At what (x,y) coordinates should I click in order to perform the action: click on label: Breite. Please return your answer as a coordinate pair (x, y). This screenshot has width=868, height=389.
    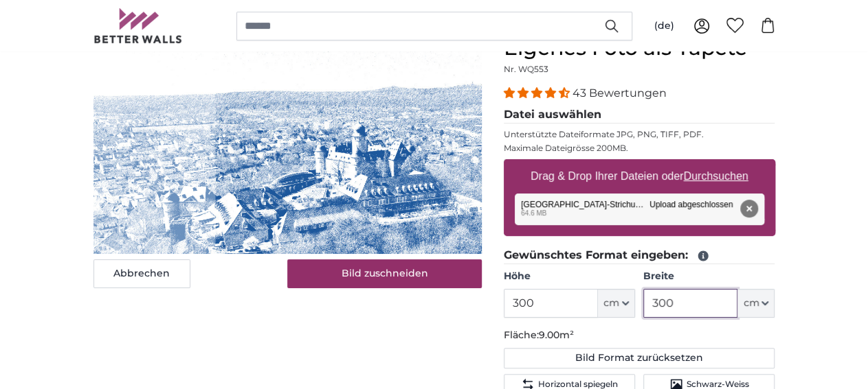
    Looking at the image, I should click on (709, 276).